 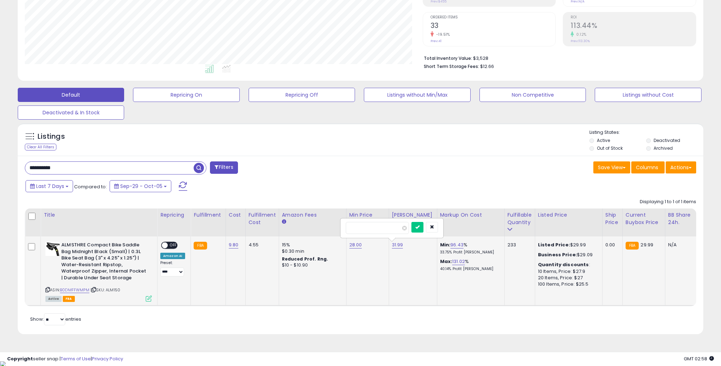 I want to click on div: 20 Items, Price: $27, so click(x=567, y=278).